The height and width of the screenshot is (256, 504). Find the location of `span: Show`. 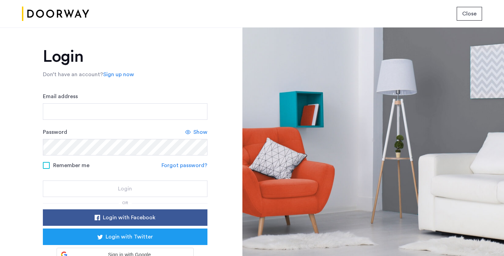

span: Show is located at coordinates (200, 132).